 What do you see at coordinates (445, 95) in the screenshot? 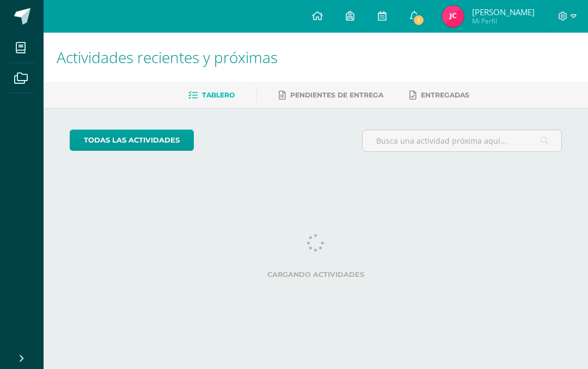
I see `span: Entregadas` at bounding box center [445, 95].